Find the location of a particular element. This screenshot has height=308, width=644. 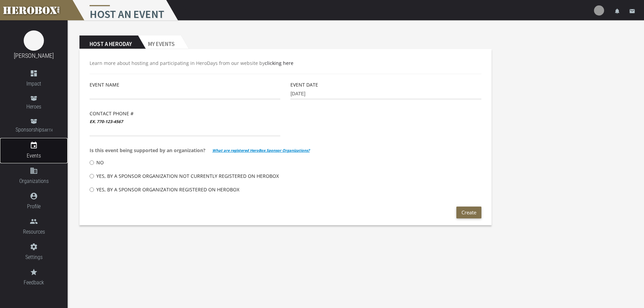

small: BETA is located at coordinates (48, 130).